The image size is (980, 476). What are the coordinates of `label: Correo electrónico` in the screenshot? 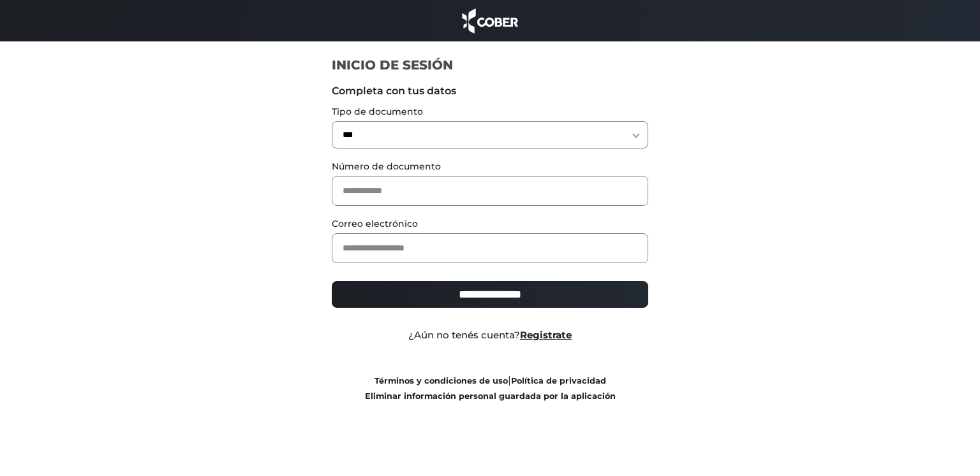 It's located at (490, 224).